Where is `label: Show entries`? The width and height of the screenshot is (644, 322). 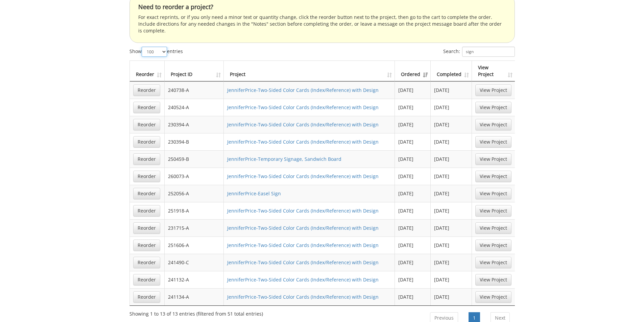 label: Show entries is located at coordinates (156, 51).